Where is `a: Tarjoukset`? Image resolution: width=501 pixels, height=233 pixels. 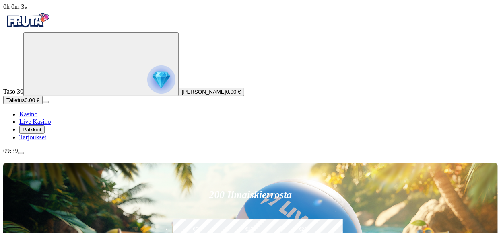
a: Tarjoukset is located at coordinates (33, 137).